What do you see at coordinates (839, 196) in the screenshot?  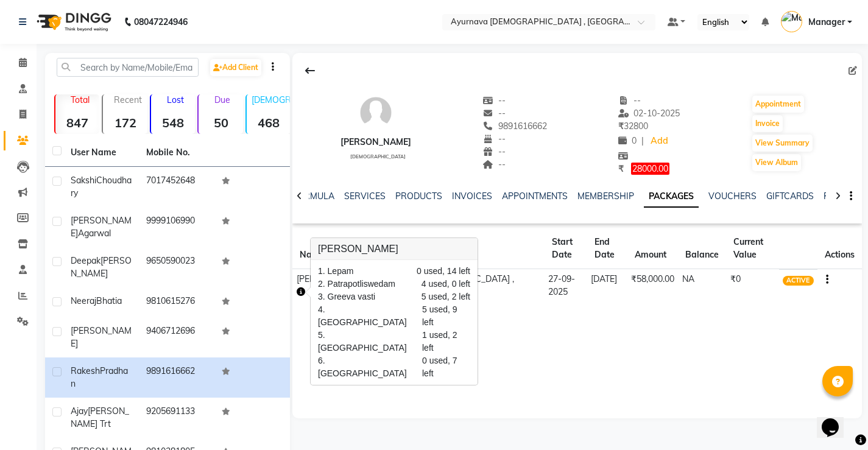 I see `a: POINTS` at bounding box center [839, 196].